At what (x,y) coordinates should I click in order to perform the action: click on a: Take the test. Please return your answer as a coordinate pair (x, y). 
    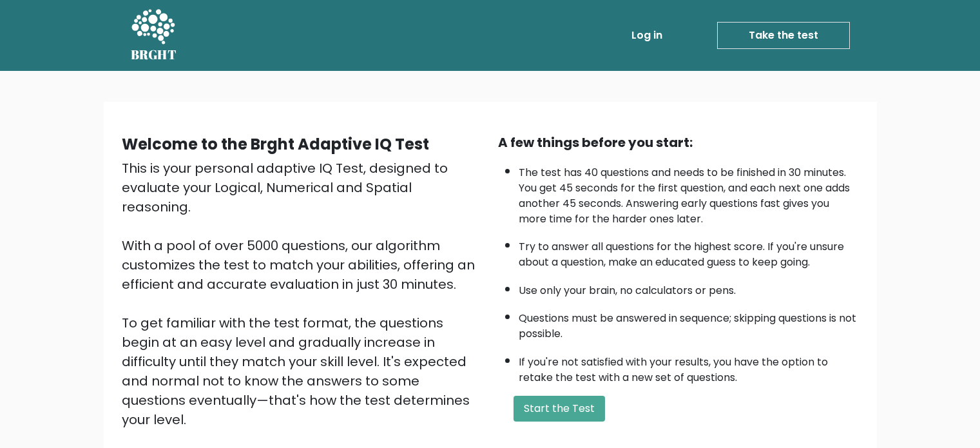
    Looking at the image, I should click on (783, 35).